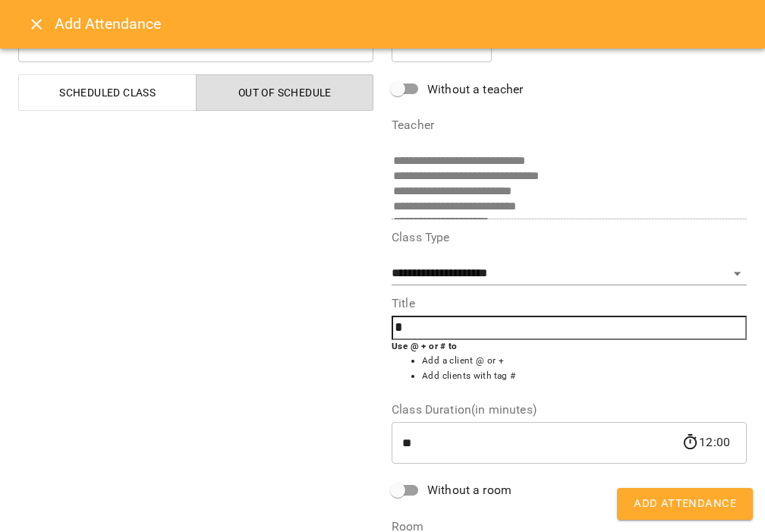 This screenshot has height=532, width=765. Describe the element at coordinates (285, 93) in the screenshot. I see `span: Out of Schedule` at that location.